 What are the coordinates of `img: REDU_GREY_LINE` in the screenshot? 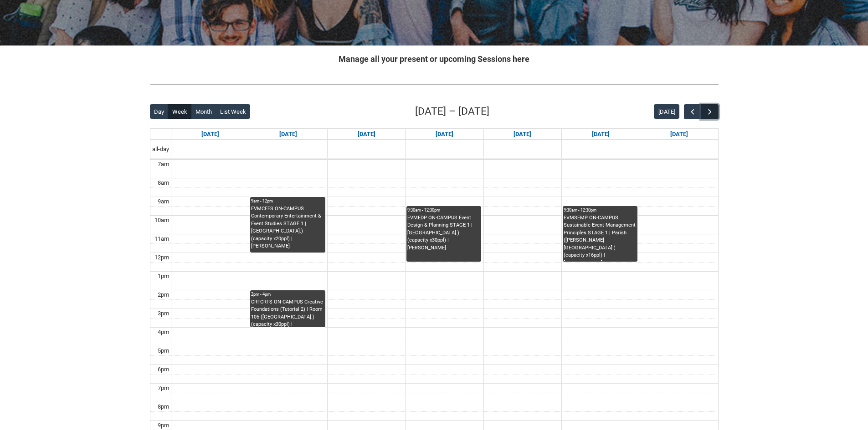 It's located at (434, 84).